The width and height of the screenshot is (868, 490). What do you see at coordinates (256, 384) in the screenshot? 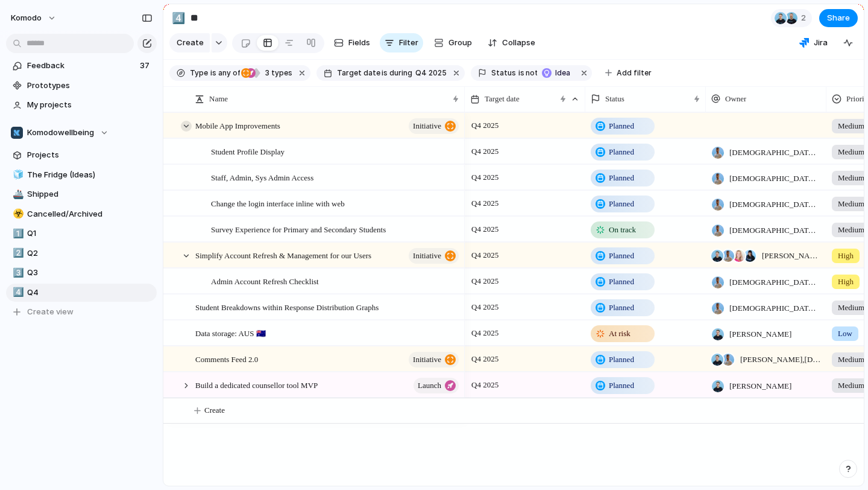
I see `span: Build a dedicated counsellor tool MVP` at bounding box center [256, 384].